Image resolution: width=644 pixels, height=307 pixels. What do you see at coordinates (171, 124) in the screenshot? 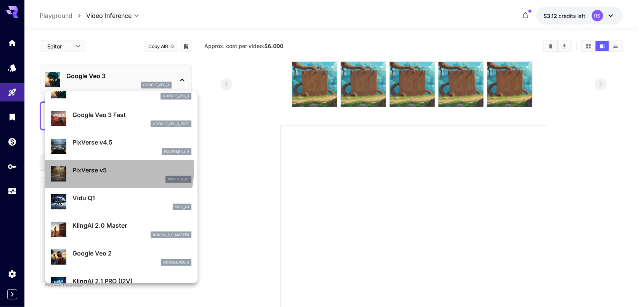
I see `p: google_veo_3_fast` at bounding box center [171, 124].